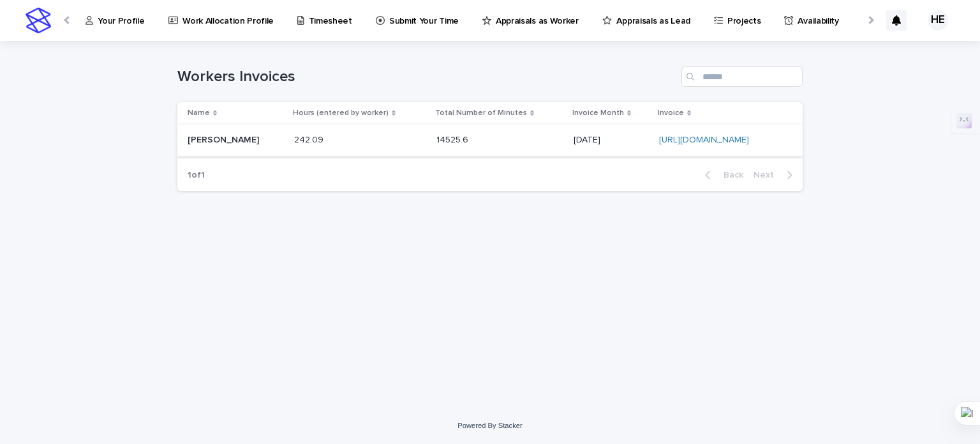  Describe the element at coordinates (721, 175) in the screenshot. I see `button: Back` at that location.